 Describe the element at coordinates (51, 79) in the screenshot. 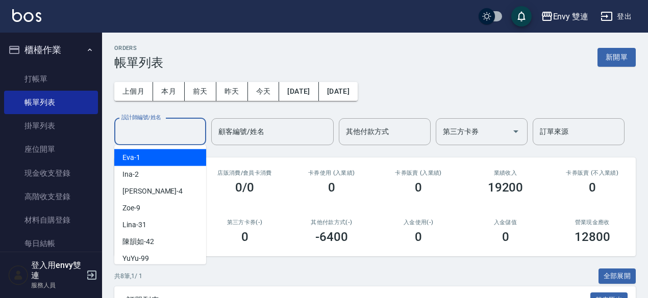

I see `a: 打帳單` at that location.